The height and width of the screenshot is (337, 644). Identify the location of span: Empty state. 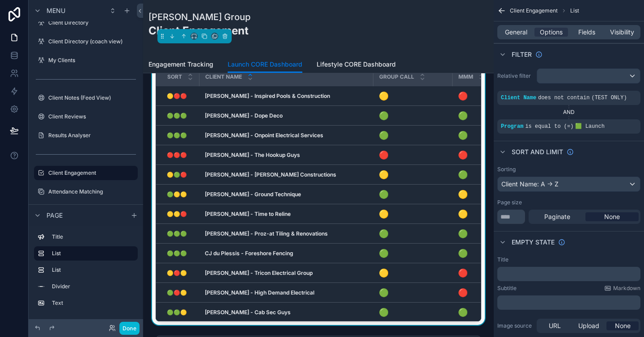
(533, 243).